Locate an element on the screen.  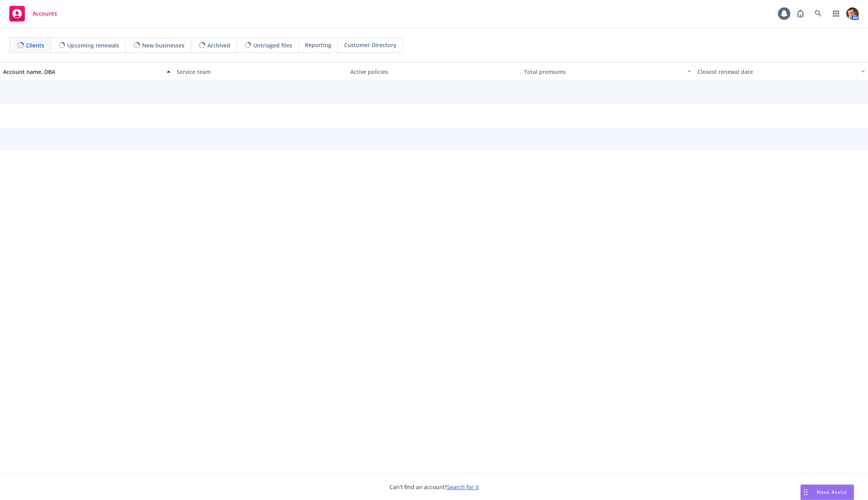
a: Search for it is located at coordinates (463, 486).